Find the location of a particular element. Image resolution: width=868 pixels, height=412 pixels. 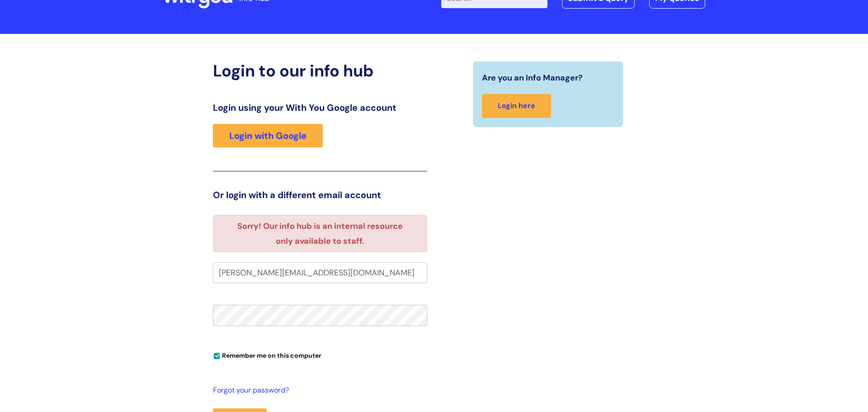

li: Sorry! Our info hub is an internal resource only available to staff. is located at coordinates (320, 233).